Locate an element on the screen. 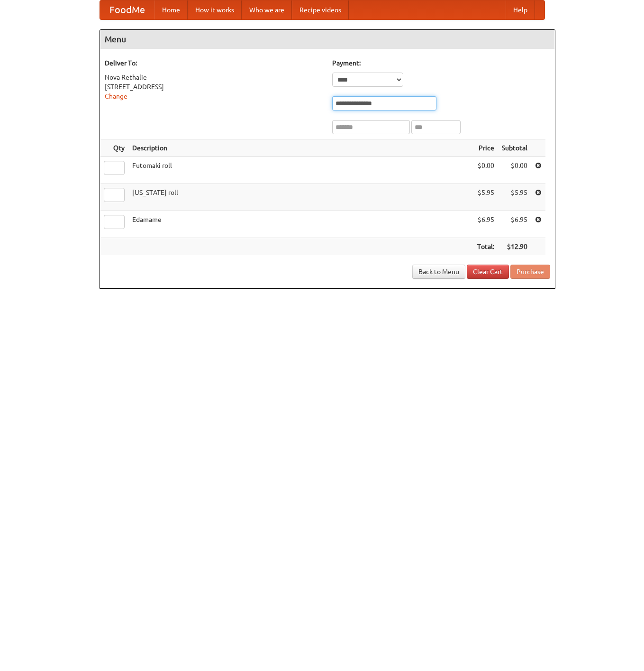  th: Subtotal is located at coordinates (515, 148).